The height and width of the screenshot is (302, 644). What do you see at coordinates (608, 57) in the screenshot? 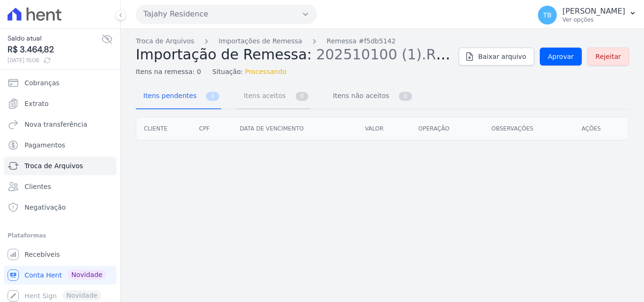
I see `a: Rejeitar` at bounding box center [608, 57].